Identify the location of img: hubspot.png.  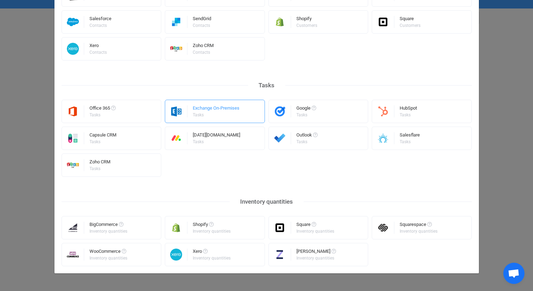
(383, 111).